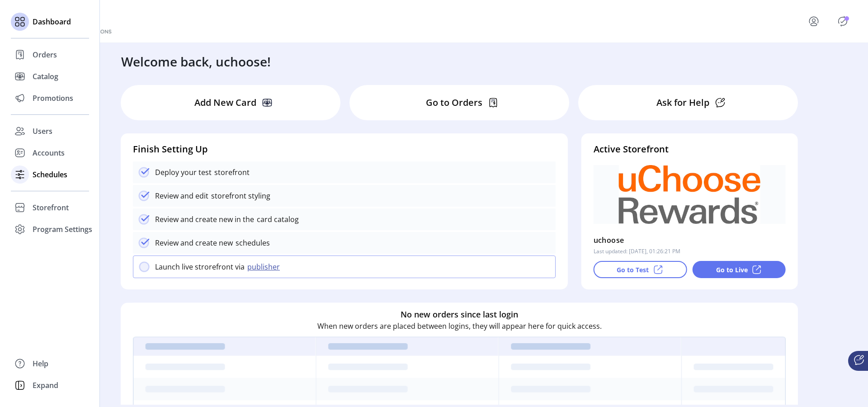  Describe the element at coordinates (231, 172) in the screenshot. I see `p: storefront` at that location.